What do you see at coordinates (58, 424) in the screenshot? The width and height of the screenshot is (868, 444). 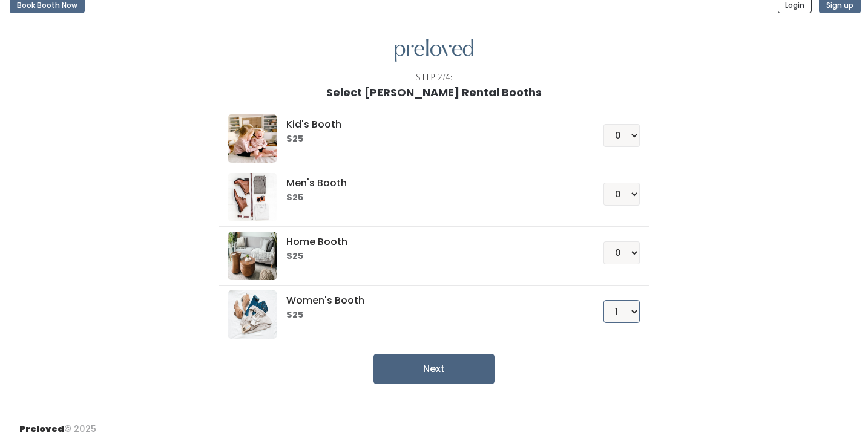 I see `div: © 2025` at bounding box center [58, 424].